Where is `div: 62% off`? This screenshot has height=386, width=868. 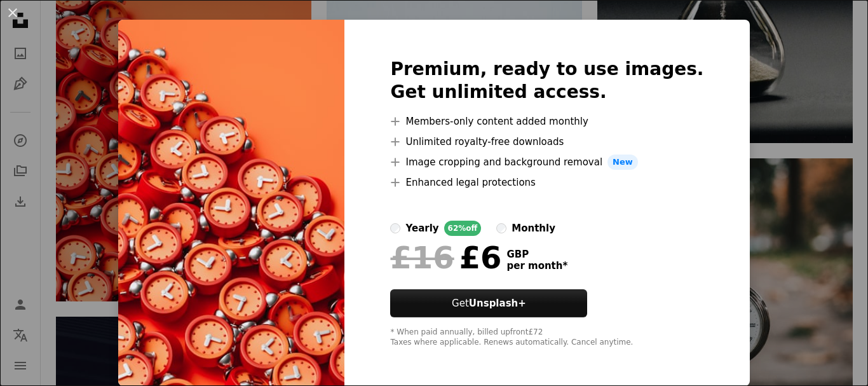
div: 62% off is located at coordinates (463, 228).